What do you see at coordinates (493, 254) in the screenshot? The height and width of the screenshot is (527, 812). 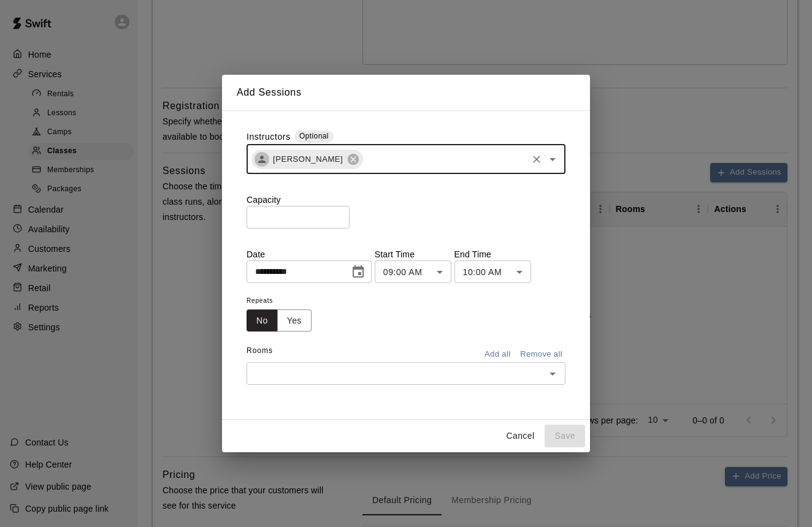 I see `p: End Time` at bounding box center [493, 254].